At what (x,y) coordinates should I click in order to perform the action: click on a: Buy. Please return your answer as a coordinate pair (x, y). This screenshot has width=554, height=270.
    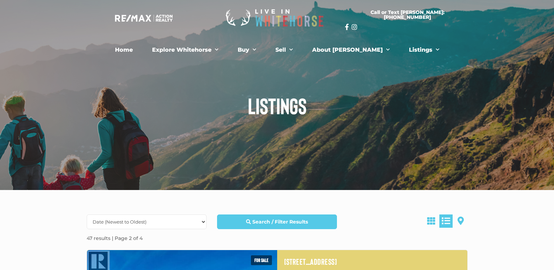
    Looking at the image, I should click on (247, 50).